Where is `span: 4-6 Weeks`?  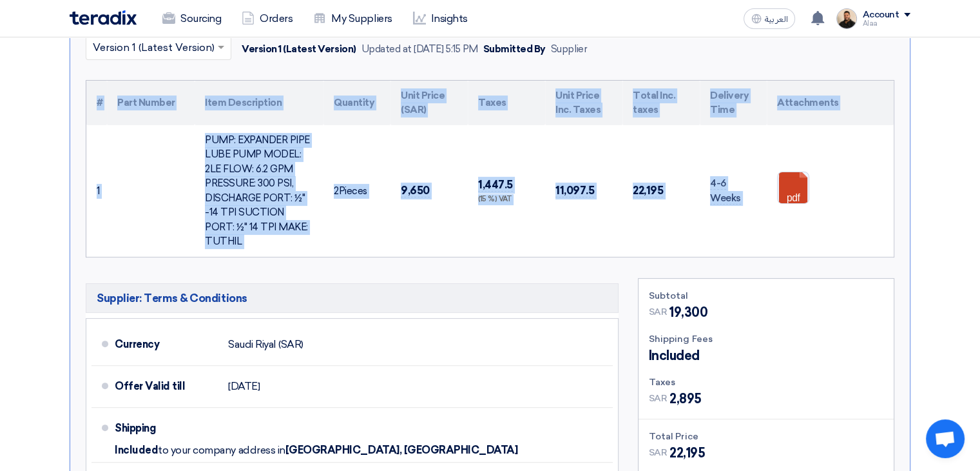
span: 4-6 Weeks is located at coordinates (725, 191).